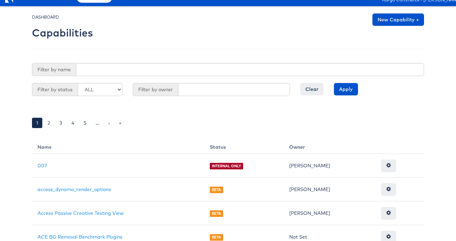  Describe the element at coordinates (61, 123) in the screenshot. I see `a: 3` at that location.